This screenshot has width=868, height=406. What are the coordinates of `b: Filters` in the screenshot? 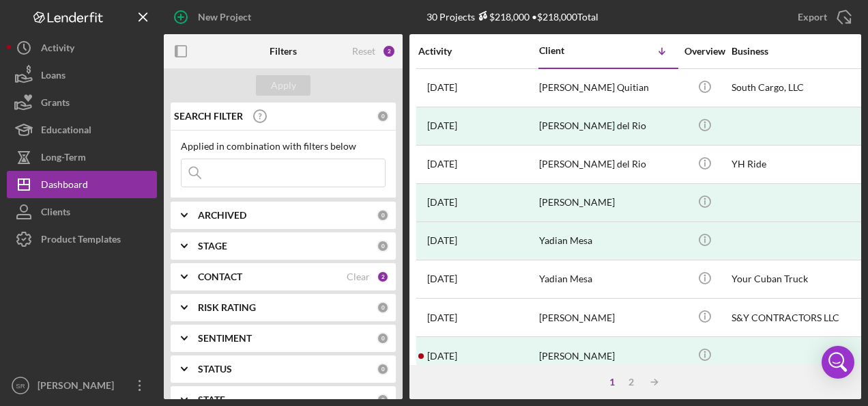 It's located at (283, 51).